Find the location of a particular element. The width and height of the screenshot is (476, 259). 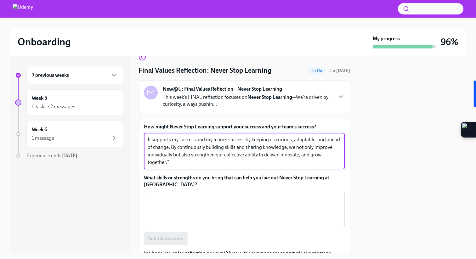

label: How might Never Stop Learning support your success and your team’s success? is located at coordinates (244, 127).